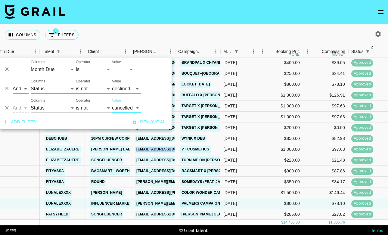 The height and width of the screenshot is (235, 388). Describe the element at coordinates (239, 51) in the screenshot. I see `div: Month Due` at that location.